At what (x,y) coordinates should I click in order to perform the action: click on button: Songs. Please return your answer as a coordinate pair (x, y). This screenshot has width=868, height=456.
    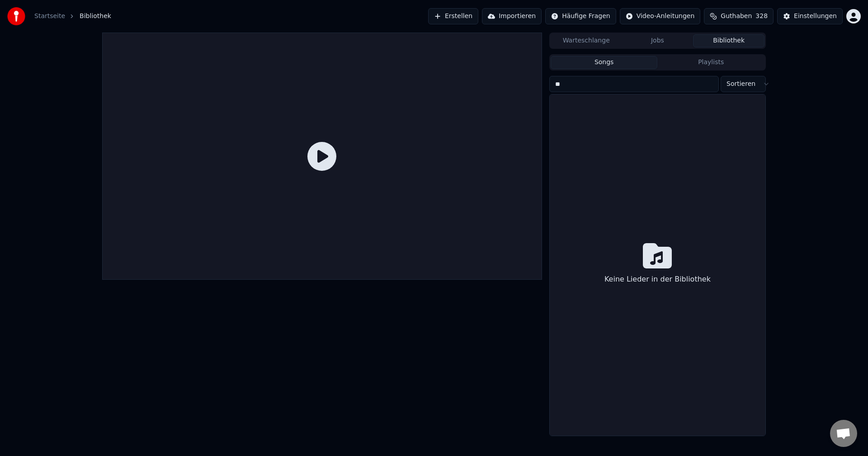
    Looking at the image, I should click on (604, 62).